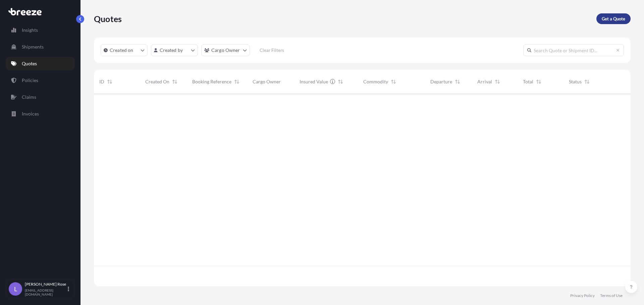  Describe the element at coordinates (15, 289) in the screenshot. I see `span: L` at that location.